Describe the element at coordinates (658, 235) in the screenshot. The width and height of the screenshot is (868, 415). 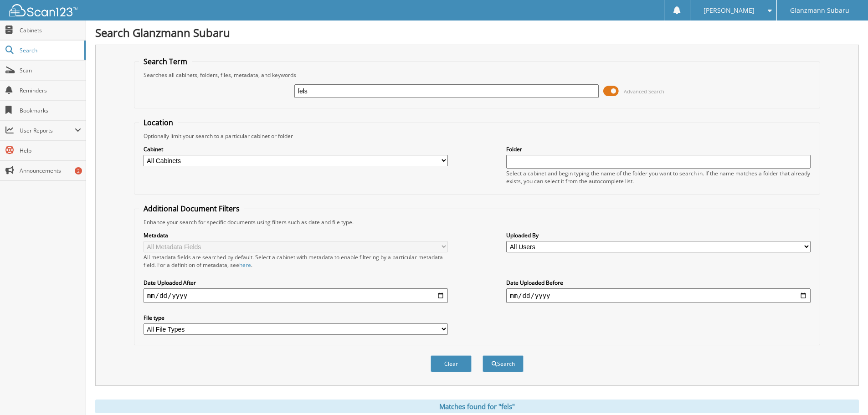
I see `label: Uploaded By` at that location.